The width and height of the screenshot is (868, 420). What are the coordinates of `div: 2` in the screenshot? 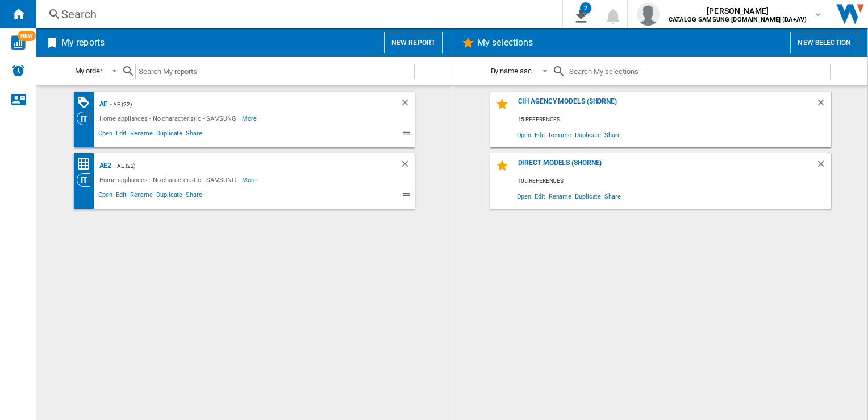 It's located at (585, 8).